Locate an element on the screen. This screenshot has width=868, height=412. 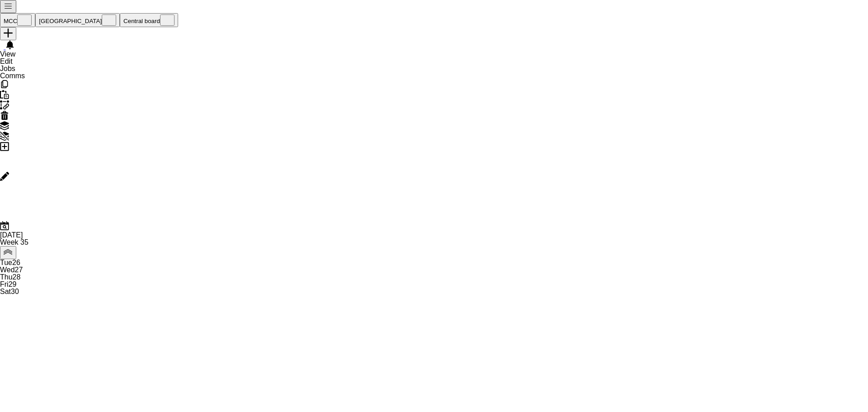
span: 29 is located at coordinates (13, 284).